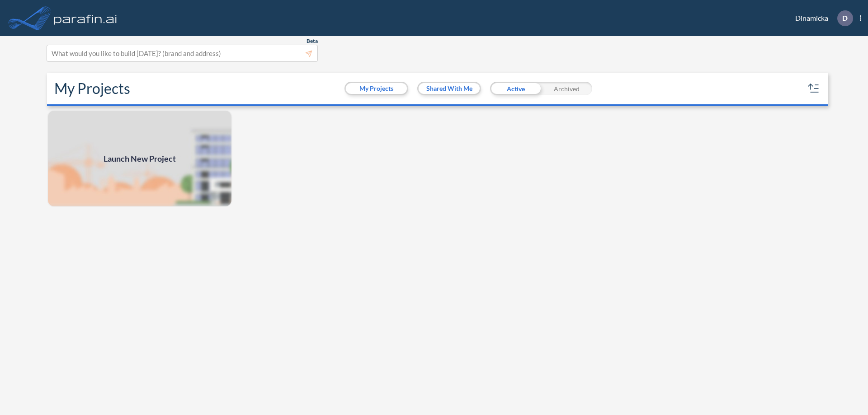 This screenshot has width=868, height=415. What do you see at coordinates (92, 88) in the screenshot?
I see `h2: My Projects` at bounding box center [92, 88].